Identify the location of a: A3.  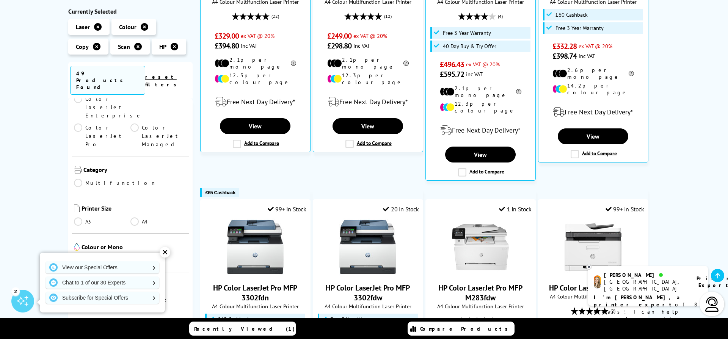
(102, 222).